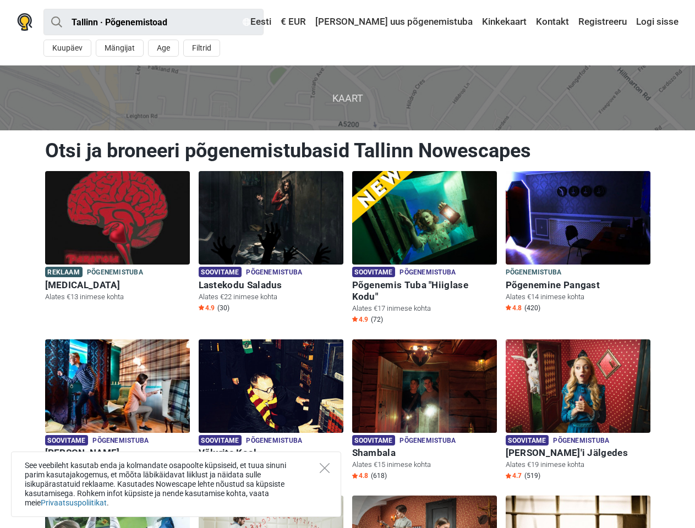 This screenshot has height=528, width=695. Describe the element at coordinates (424, 465) in the screenshot. I see `p: Alates €15 inimese kohta` at that location.